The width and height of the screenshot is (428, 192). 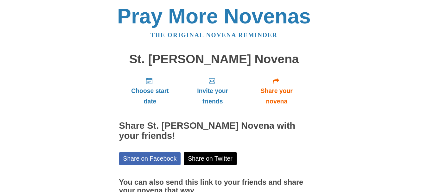 What do you see at coordinates (150, 159) in the screenshot?
I see `a: Share on Facebook` at bounding box center [150, 159].